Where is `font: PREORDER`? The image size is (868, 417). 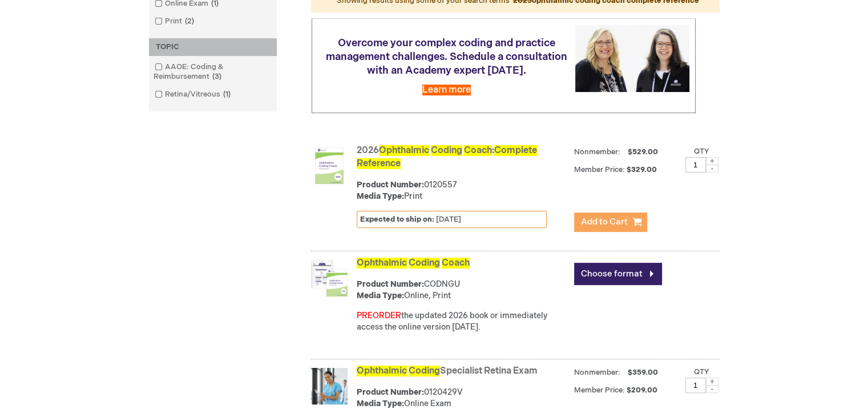 font: PREORDER is located at coordinates (379, 315).